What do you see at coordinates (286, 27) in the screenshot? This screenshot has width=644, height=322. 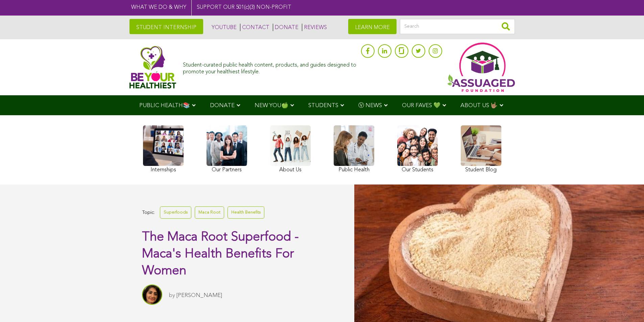 I see `a: DONATE` at bounding box center [286, 27].